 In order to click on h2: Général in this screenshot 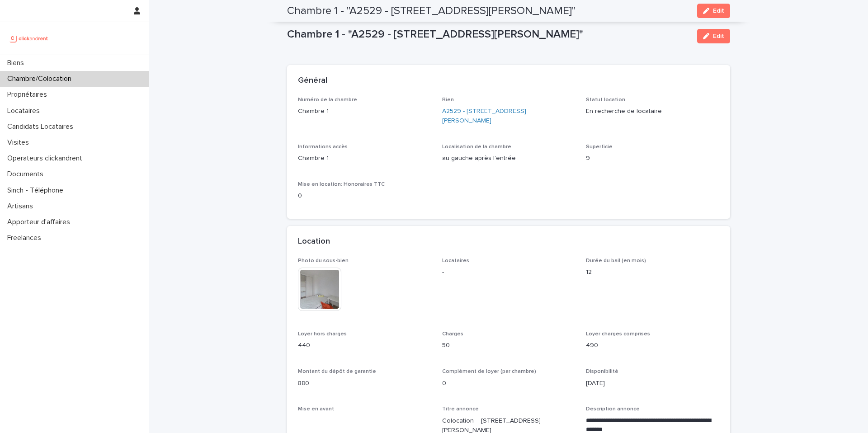, I will do `click(313, 81)`.